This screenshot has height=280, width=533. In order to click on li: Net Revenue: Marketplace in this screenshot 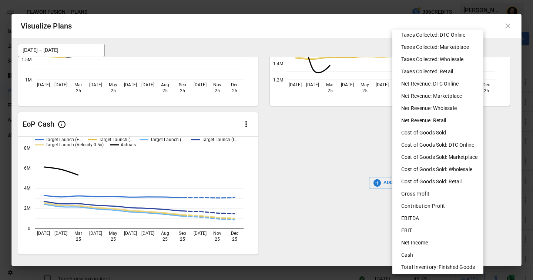, I will do `click(441, 96)`.